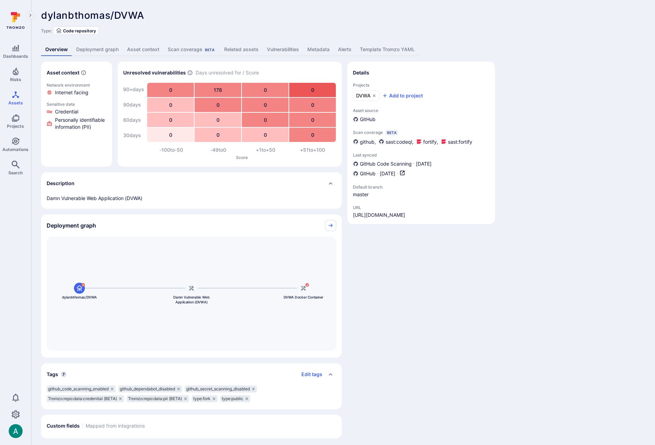 The height and width of the screenshot is (445, 655). What do you see at coordinates (363, 96) in the screenshot?
I see `span: DVWA` at bounding box center [363, 96].